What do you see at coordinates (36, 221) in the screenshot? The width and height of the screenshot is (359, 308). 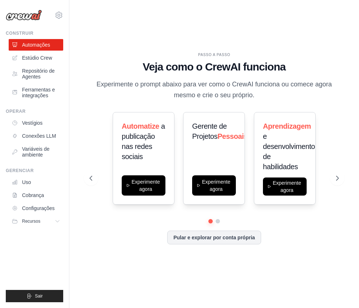 I see `button: Recursos` at bounding box center [36, 221].